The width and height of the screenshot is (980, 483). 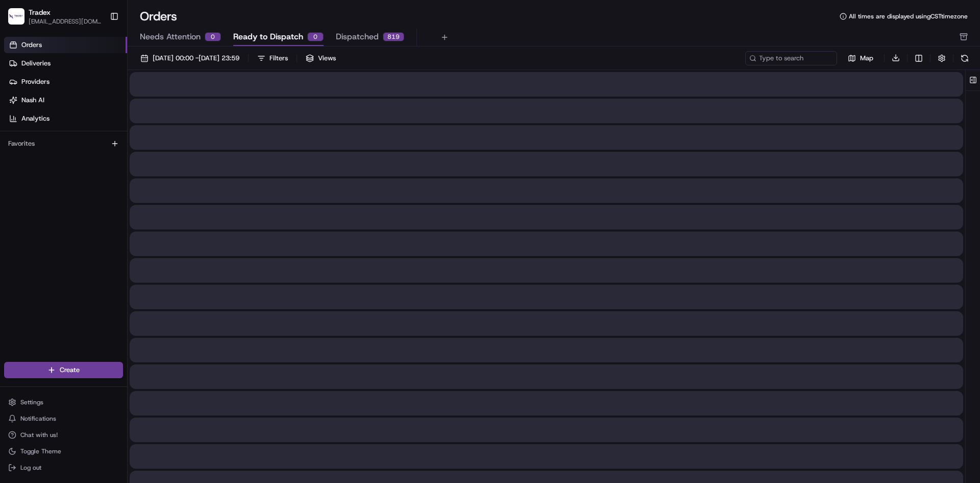 What do you see at coordinates (130, 153) in the screenshot?
I see `span: API Documentation` at bounding box center [130, 153].